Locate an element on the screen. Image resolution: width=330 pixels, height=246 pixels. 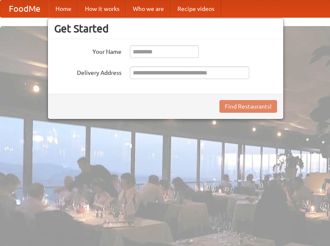
a: How it works is located at coordinates (102, 9).